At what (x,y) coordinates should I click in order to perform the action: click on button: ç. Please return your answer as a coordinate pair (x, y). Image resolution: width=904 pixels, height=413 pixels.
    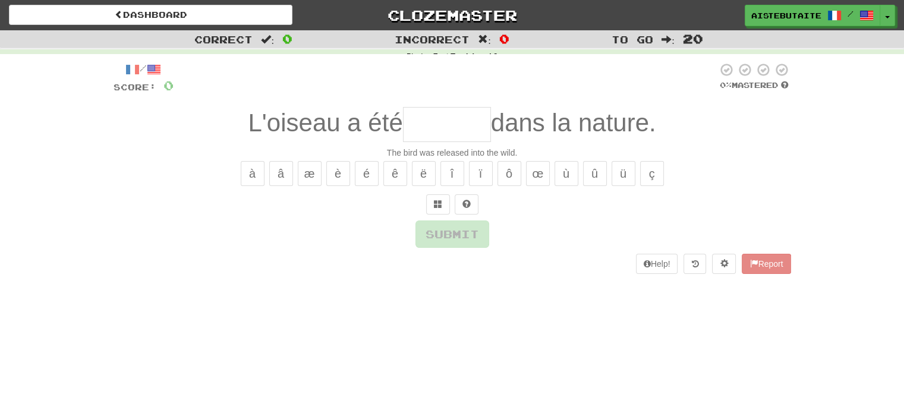
    Looking at the image, I should click on (652, 174).